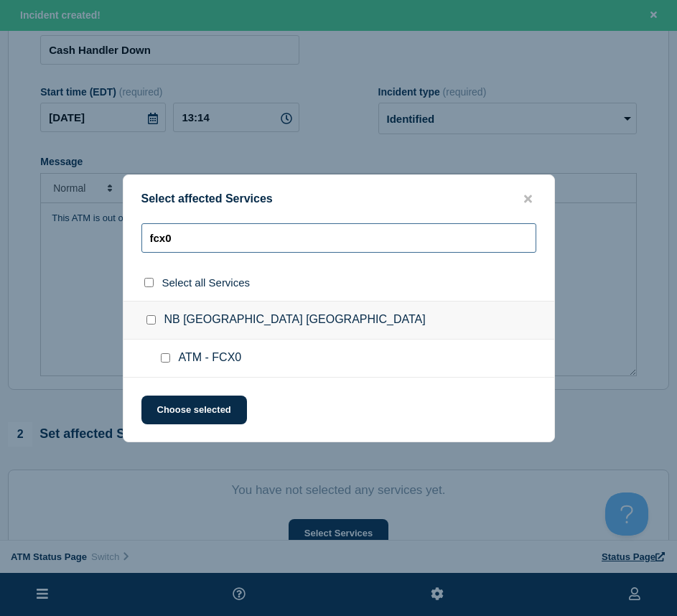 This screenshot has height=616, width=677. I want to click on button: Choose selected, so click(194, 410).